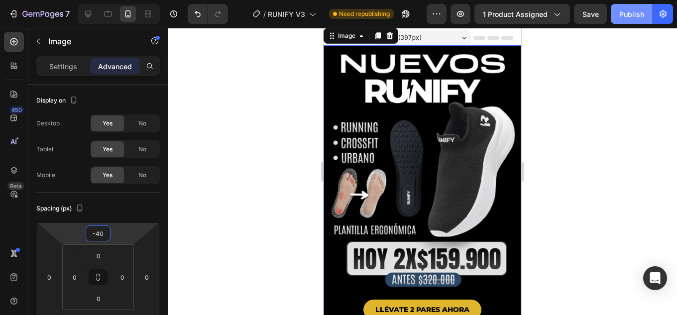 This screenshot has height=315, width=677. Describe the element at coordinates (39, 14) in the screenshot. I see `button: 7` at that location.